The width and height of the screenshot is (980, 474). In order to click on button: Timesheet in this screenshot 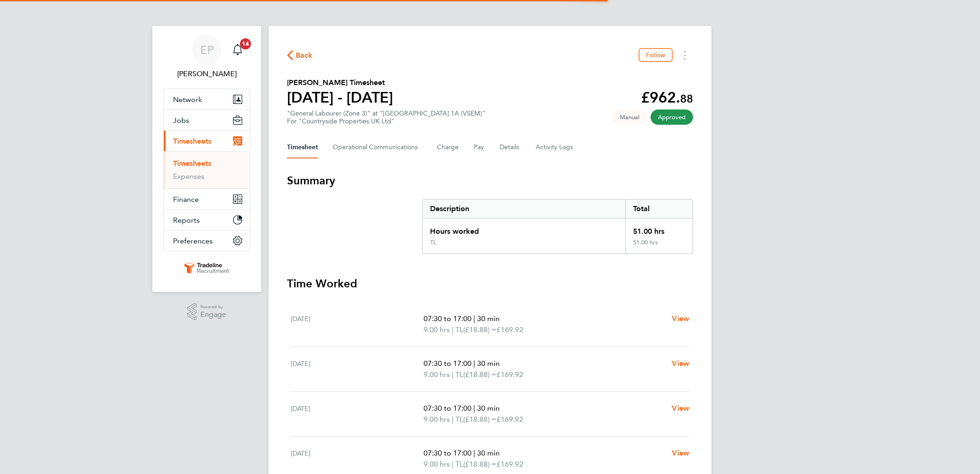, I will do `click(302, 147)`.